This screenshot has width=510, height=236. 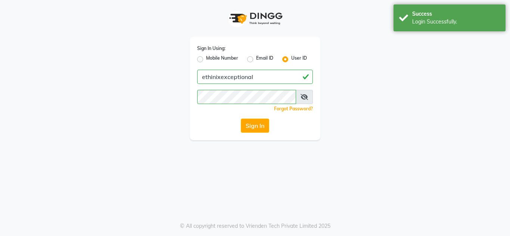 What do you see at coordinates (299, 59) in the screenshot?
I see `label: User ID` at bounding box center [299, 59].